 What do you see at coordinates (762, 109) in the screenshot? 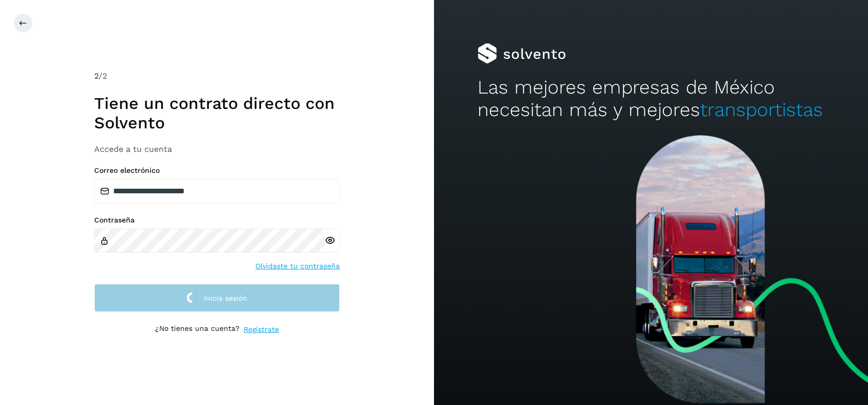
I see `span: transportistas` at bounding box center [762, 109].